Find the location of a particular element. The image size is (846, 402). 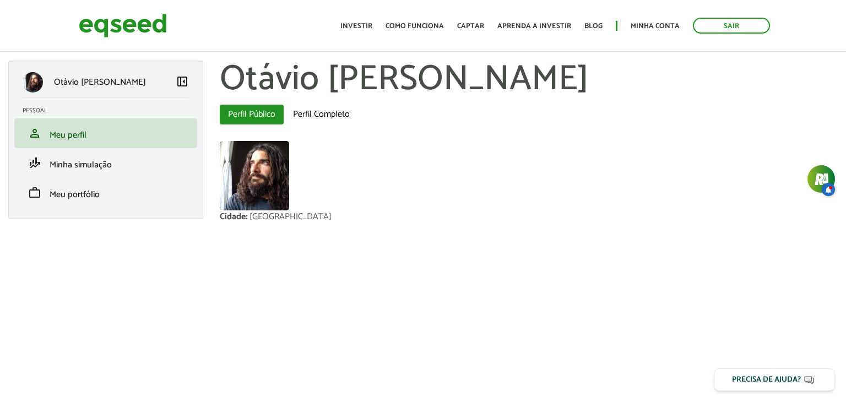

a: Sair is located at coordinates (731, 25).